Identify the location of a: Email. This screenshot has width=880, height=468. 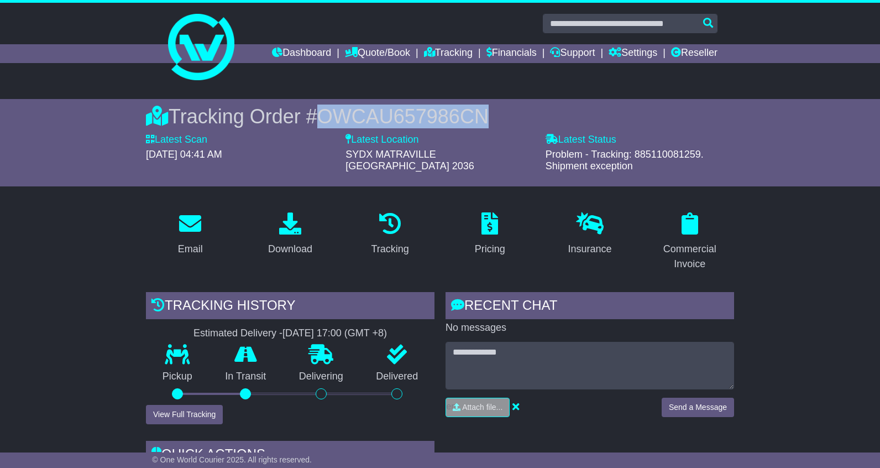
(190, 234).